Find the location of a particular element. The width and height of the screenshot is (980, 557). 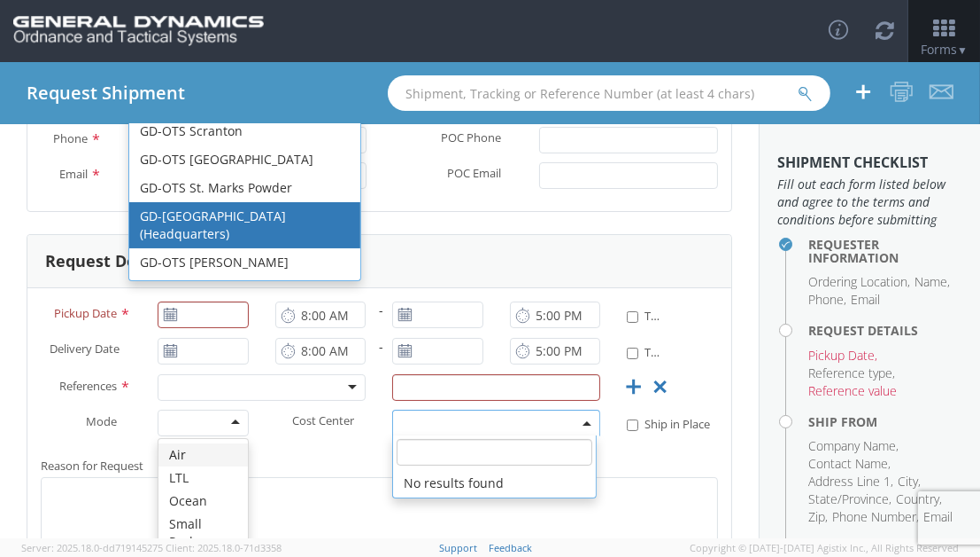

span: Fill out each form listed below and agree to the terms and conditions before submitting is located at coordinates (869, 202).